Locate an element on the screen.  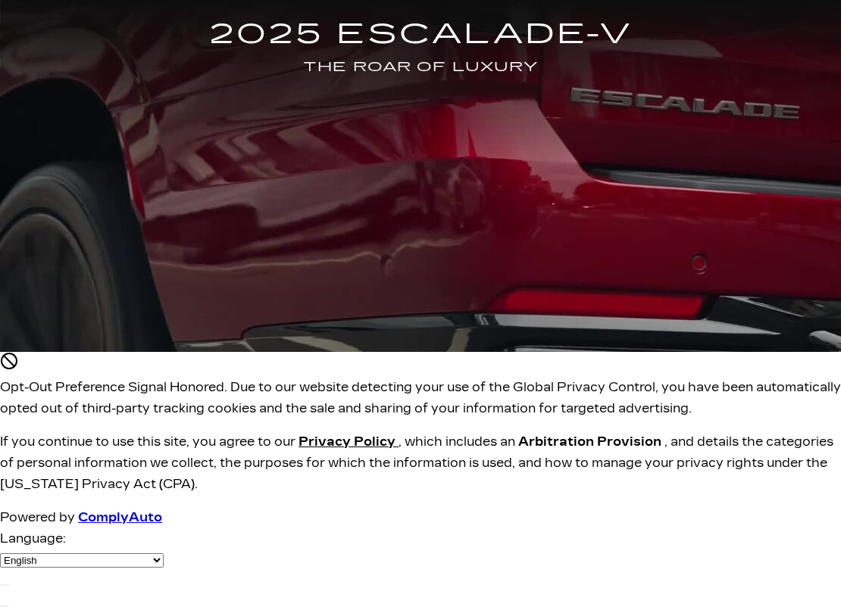
u: Privacy Policy is located at coordinates (347, 441).